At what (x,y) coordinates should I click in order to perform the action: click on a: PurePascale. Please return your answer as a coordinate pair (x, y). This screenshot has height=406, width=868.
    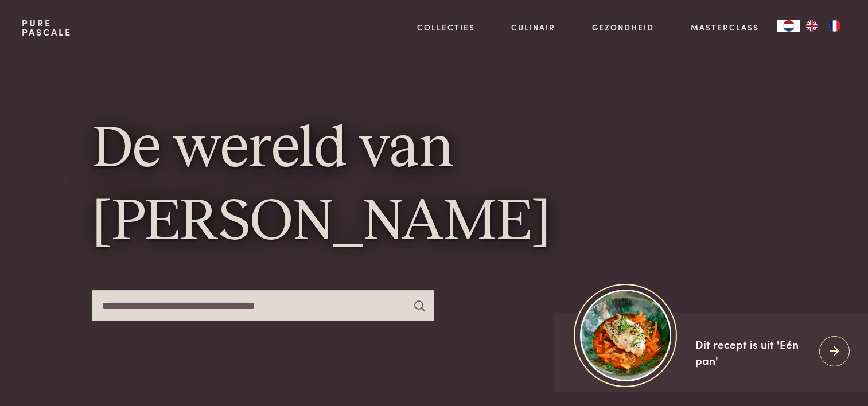
    Looking at the image, I should click on (46, 27).